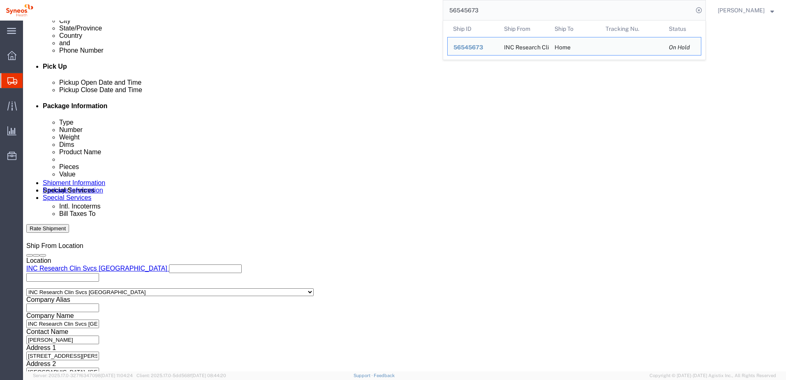 The width and height of the screenshot is (786, 380). Describe the element at coordinates (524, 29) in the screenshot. I see `th: Ship From` at that location.